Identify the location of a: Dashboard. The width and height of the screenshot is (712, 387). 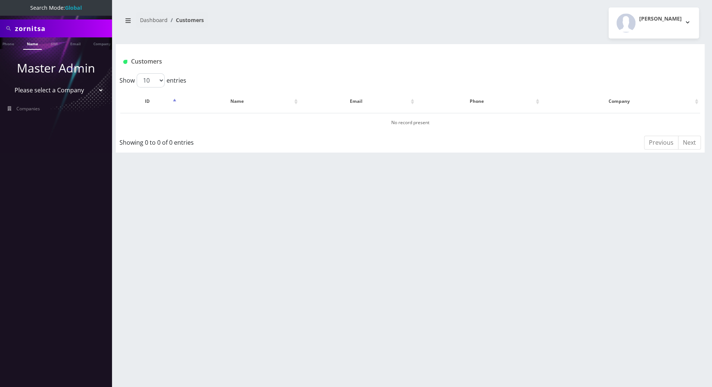
(154, 20).